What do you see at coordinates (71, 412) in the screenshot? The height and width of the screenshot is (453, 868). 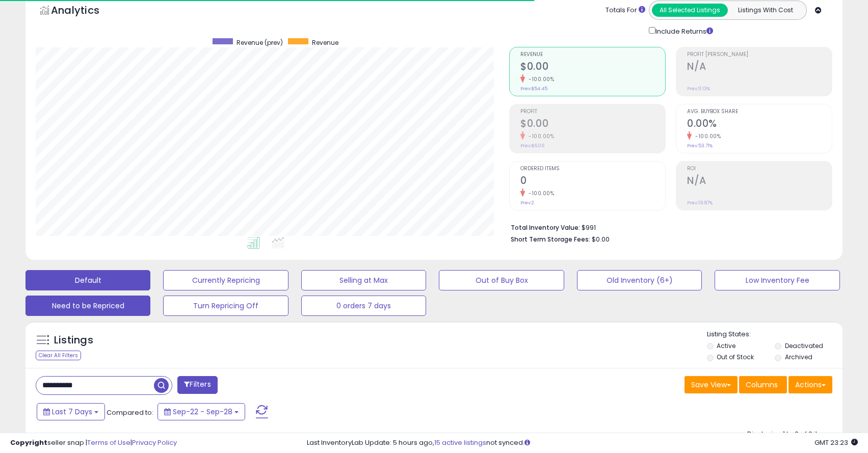 I see `button: Last 7 Days` at bounding box center [71, 412].